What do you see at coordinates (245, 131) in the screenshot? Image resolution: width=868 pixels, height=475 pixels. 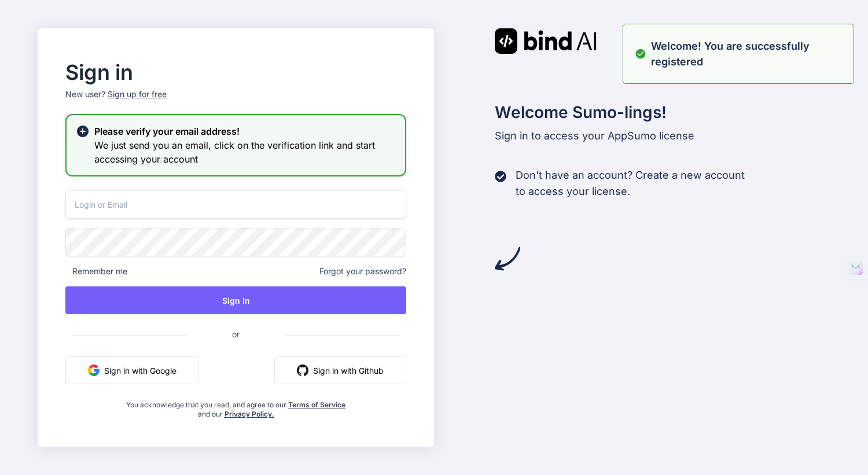 I see `h2: Please verify your email address!` at bounding box center [245, 131].